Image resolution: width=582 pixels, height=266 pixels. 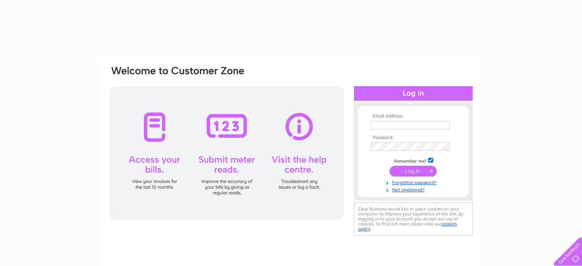 I want to click on td: Remember me?, so click(x=413, y=160).